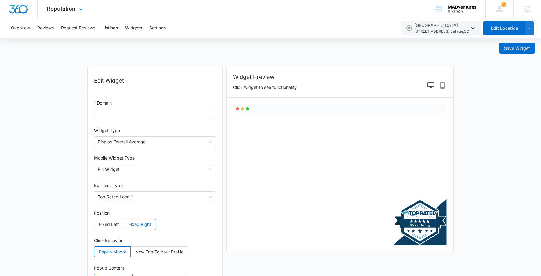 This screenshot has height=276, width=541. Describe the element at coordinates (110, 28) in the screenshot. I see `button: Listings` at that location.